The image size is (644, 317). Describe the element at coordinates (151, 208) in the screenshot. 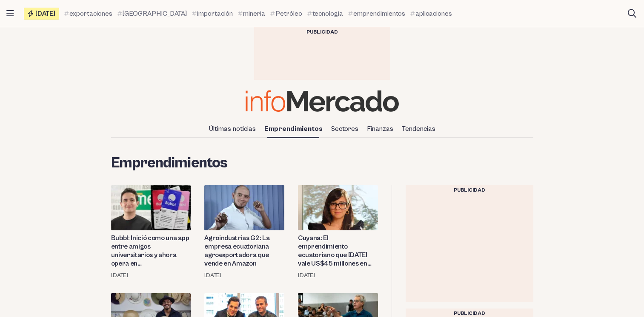

I see `img: Bubbl red social` at that location.